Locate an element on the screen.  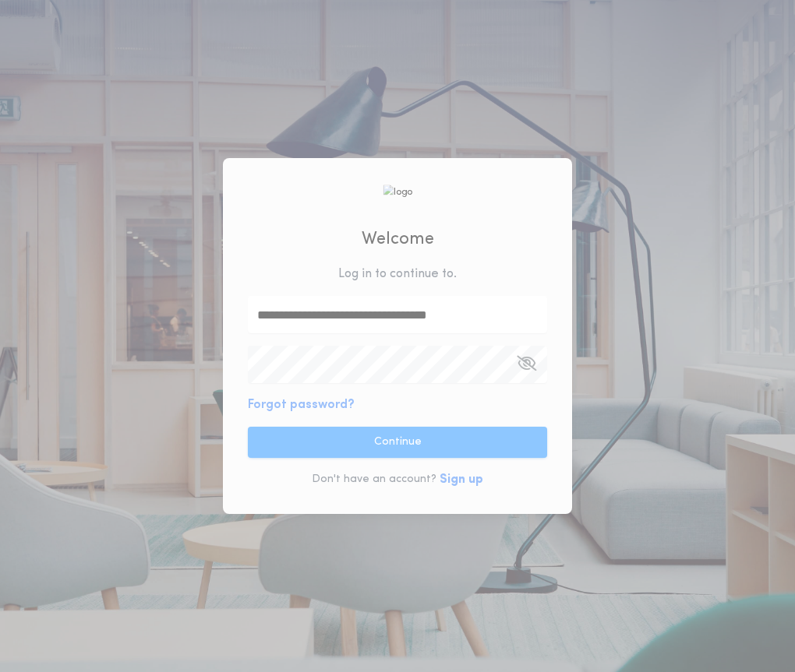
img: logo is located at coordinates (398, 192).